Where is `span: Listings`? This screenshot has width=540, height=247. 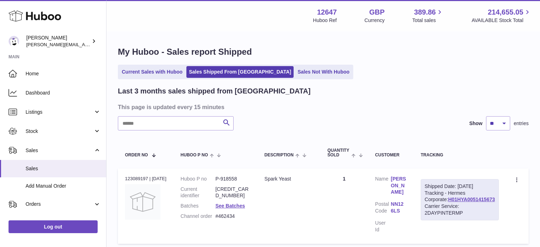
span: Listings is located at coordinates (59, 112).